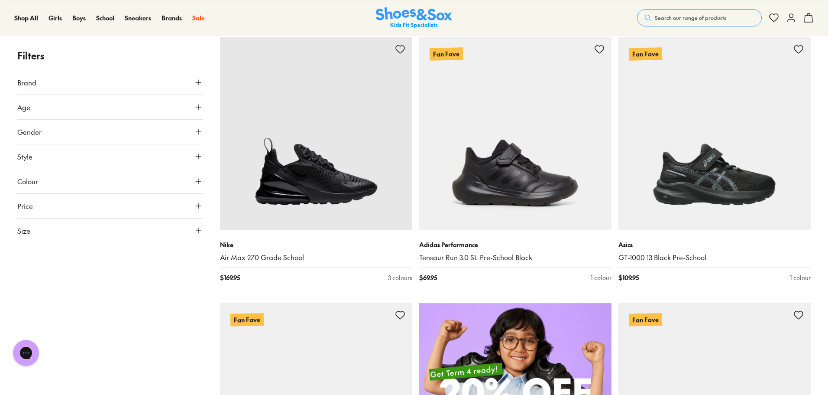 Image resolution: width=828 pixels, height=395 pixels. I want to click on a: GT-1000 13 Black Pre-School, so click(715, 257).